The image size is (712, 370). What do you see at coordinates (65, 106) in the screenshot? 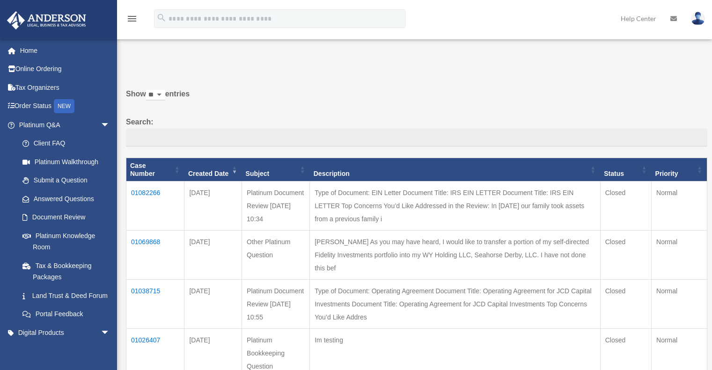
I see `a: Order StatusNEW` at bounding box center [65, 106].